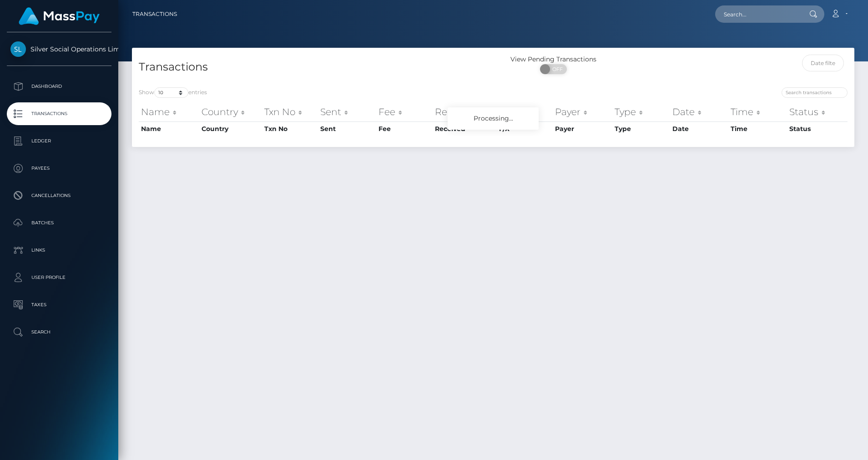 The image size is (868, 460). Describe the element at coordinates (758, 14) in the screenshot. I see `input: Search...` at that location.